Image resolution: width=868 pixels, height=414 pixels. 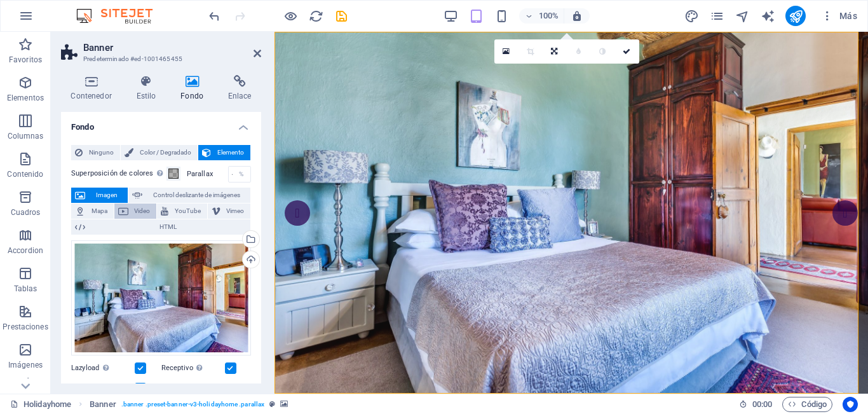 I want to click on i: Guardar (Ctrl+S), so click(x=341, y=16).